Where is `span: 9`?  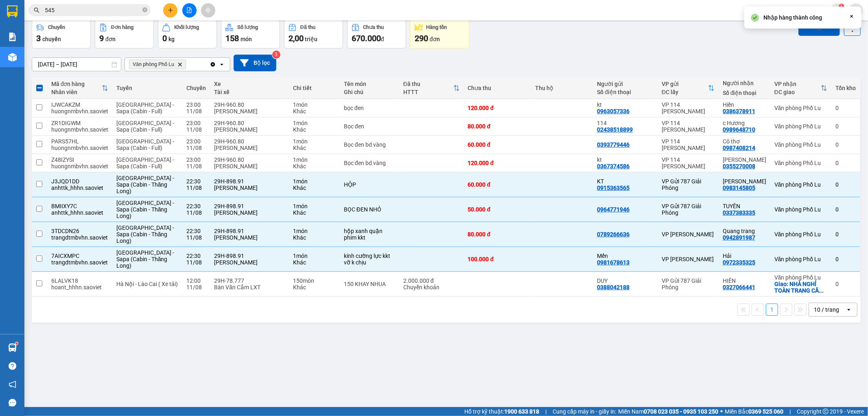
span: 9 is located at coordinates (101, 39).